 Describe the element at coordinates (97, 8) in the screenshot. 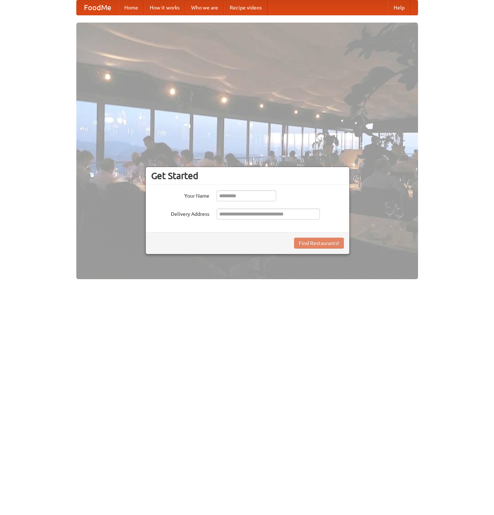

I see `a: FoodMe` at that location.